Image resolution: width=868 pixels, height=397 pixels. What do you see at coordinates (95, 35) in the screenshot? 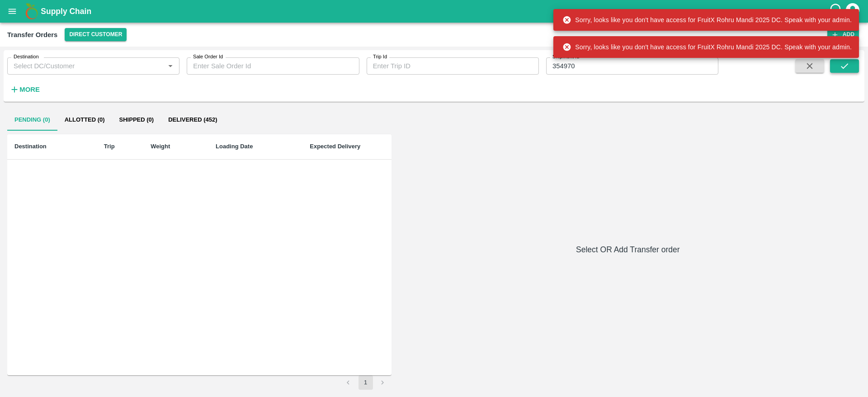
I see `button: Select DC` at bounding box center [95, 35].